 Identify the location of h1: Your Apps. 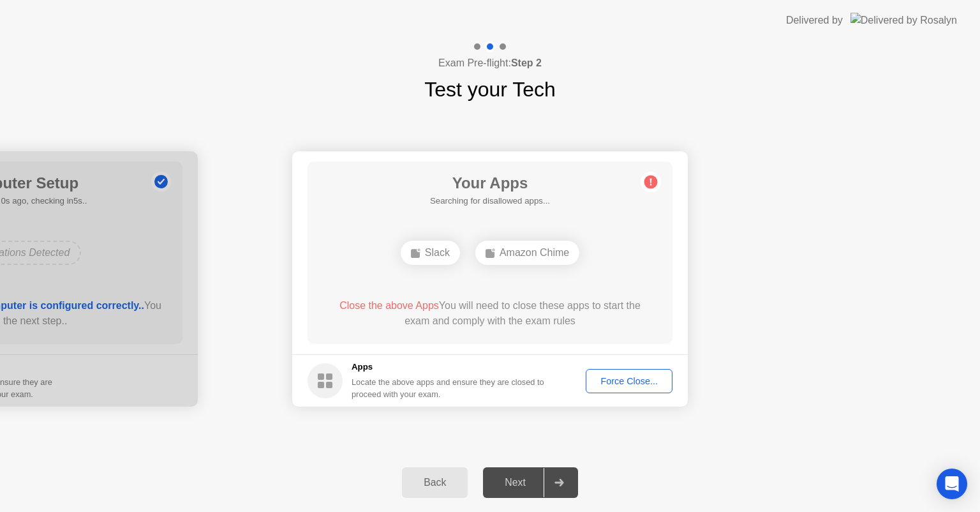
(490, 183).